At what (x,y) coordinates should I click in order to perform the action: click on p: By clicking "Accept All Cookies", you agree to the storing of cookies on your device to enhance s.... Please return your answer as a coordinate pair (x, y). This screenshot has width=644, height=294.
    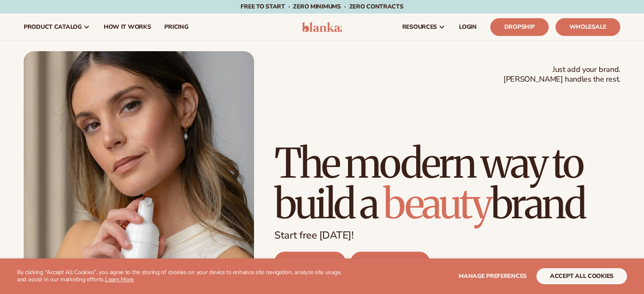
    Looking at the image, I should click on (184, 276).